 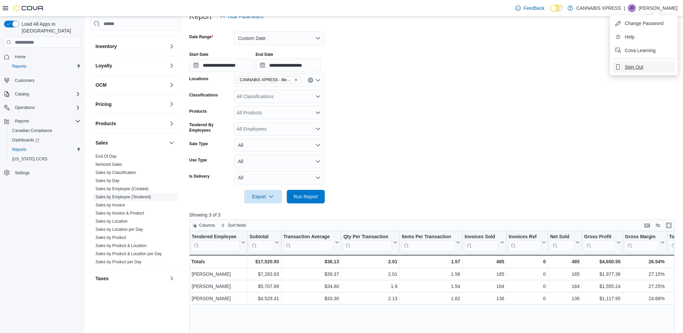 I want to click on span: Dashboards, so click(x=45, y=140).